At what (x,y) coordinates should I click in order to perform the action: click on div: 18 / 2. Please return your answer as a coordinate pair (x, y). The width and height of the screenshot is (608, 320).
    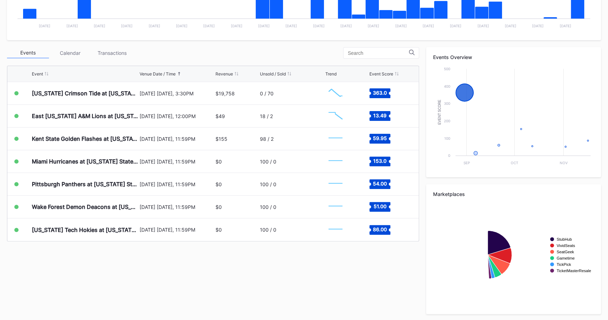
    Looking at the image, I should click on (266, 116).